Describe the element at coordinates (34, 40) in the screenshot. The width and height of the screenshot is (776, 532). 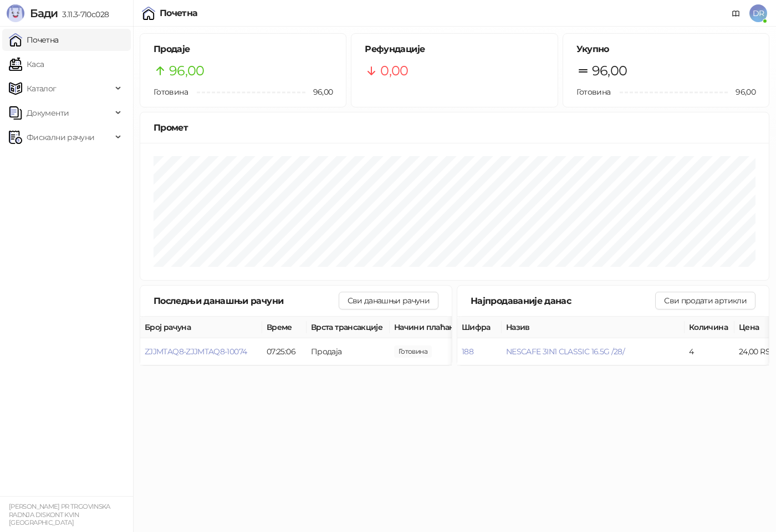
I see `a: Почетна` at that location.